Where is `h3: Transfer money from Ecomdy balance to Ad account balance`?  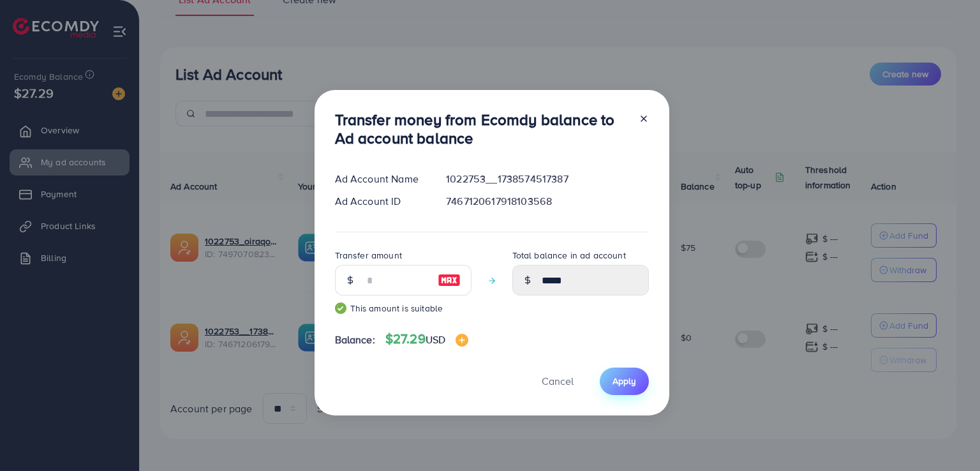 h3: Transfer money from Ecomdy balance to Ad account balance is located at coordinates (482, 129).